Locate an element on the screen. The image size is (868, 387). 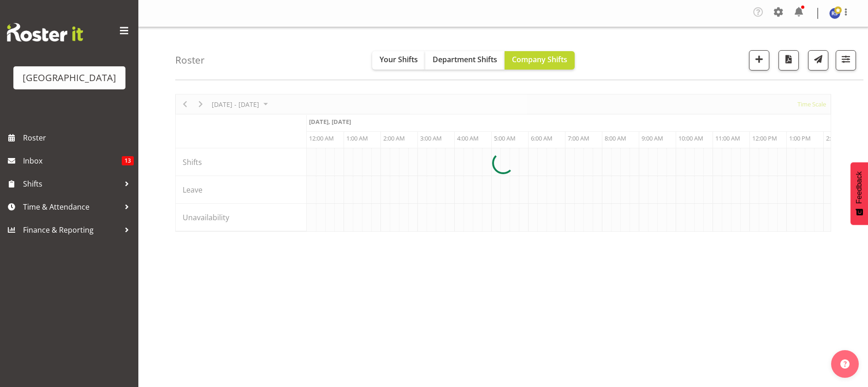
img: Rosterit website logo is located at coordinates (45, 32).